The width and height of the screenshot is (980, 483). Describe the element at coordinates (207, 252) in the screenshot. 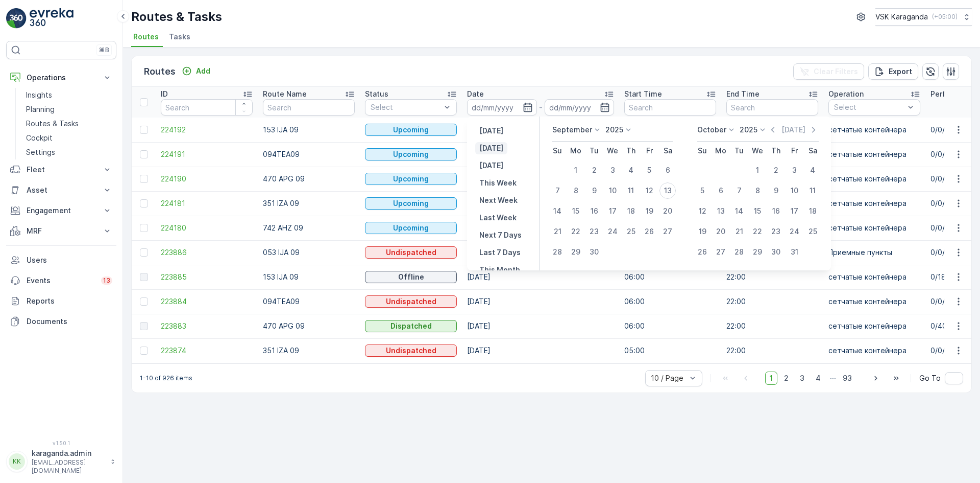

I see `a: 223886` at that location.